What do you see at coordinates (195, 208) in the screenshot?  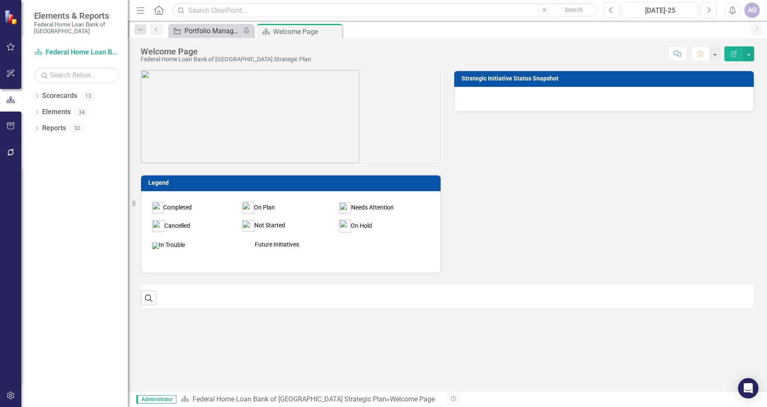 I see `td: Completed` at bounding box center [195, 208].